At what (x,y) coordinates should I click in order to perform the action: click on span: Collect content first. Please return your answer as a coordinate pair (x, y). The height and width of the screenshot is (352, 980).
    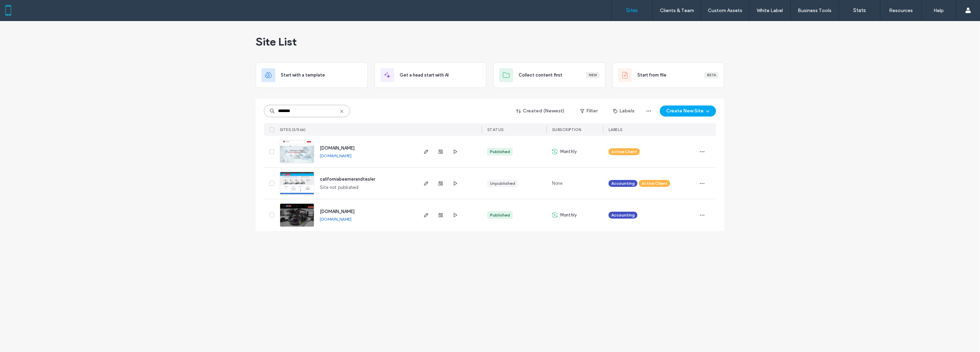
    Looking at the image, I should click on (540, 75).